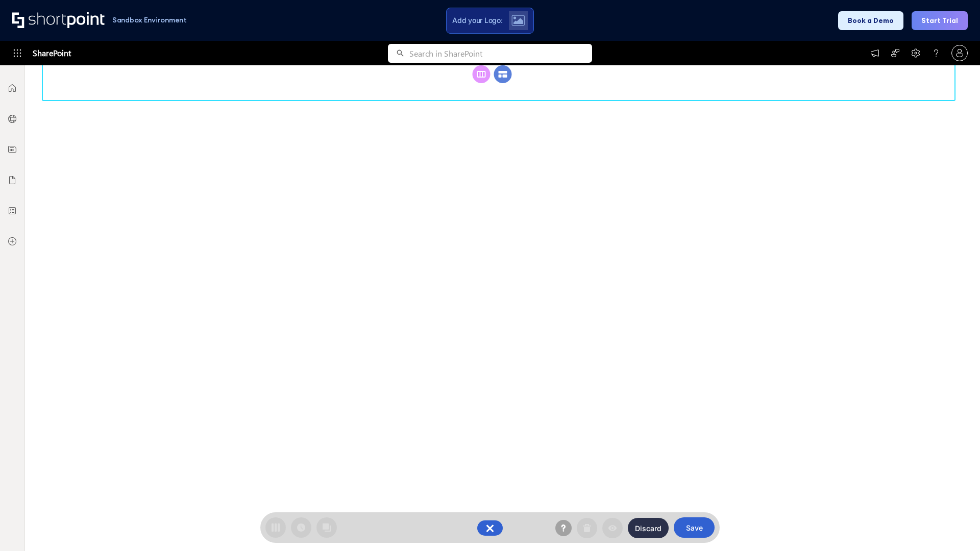 This screenshot has height=551, width=980. Describe the element at coordinates (871, 20) in the screenshot. I see `button: Book a Demo` at that location.